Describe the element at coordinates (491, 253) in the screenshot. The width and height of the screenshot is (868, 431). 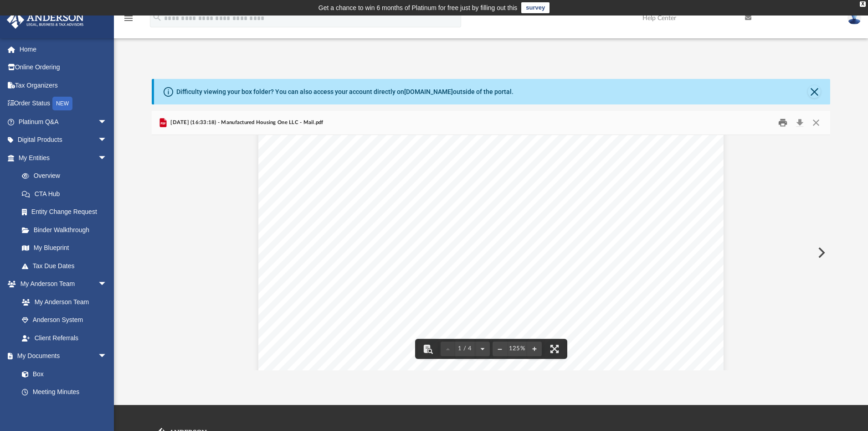
I see `div: File preview` at that location.